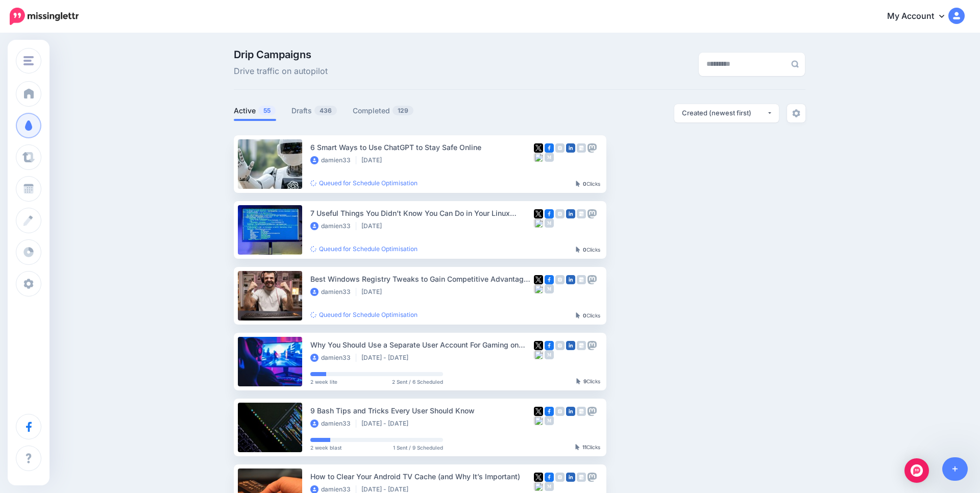 This screenshot has width=980, height=493. What do you see at coordinates (402, 111) in the screenshot?
I see `span: 129` at bounding box center [402, 111].